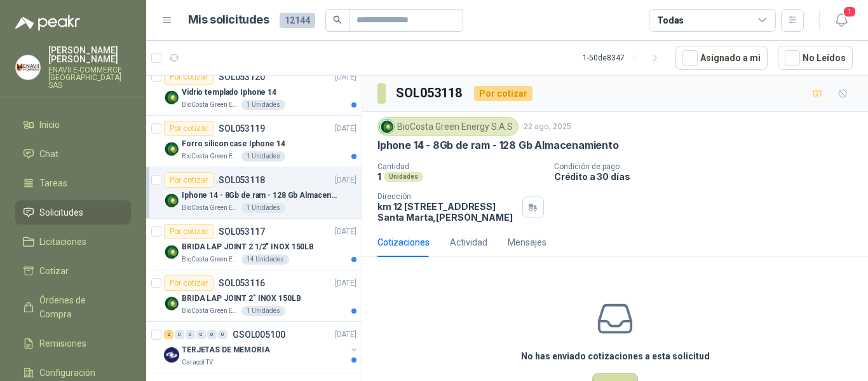 This screenshot has width=868, height=381. Describe the element at coordinates (247, 247) in the screenshot. I see `p: BRIDA LAP JOINT 2 1/2" INOX 150LB` at that location.